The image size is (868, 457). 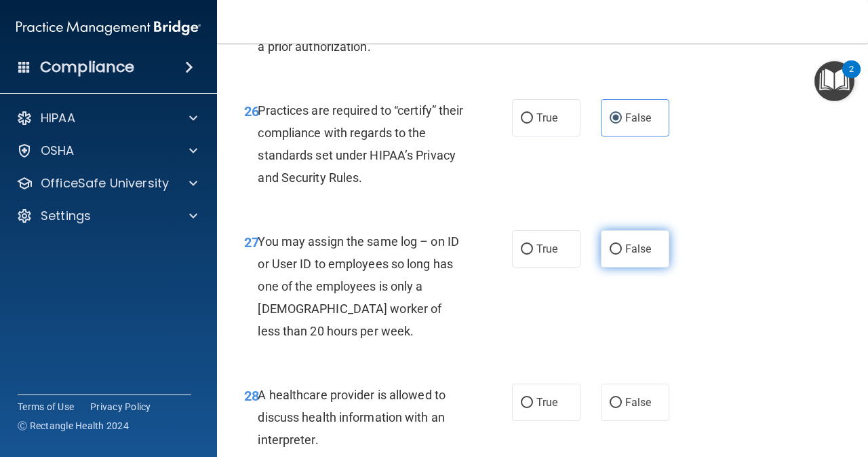 I want to click on a: OSHA, so click(x=107, y=151).